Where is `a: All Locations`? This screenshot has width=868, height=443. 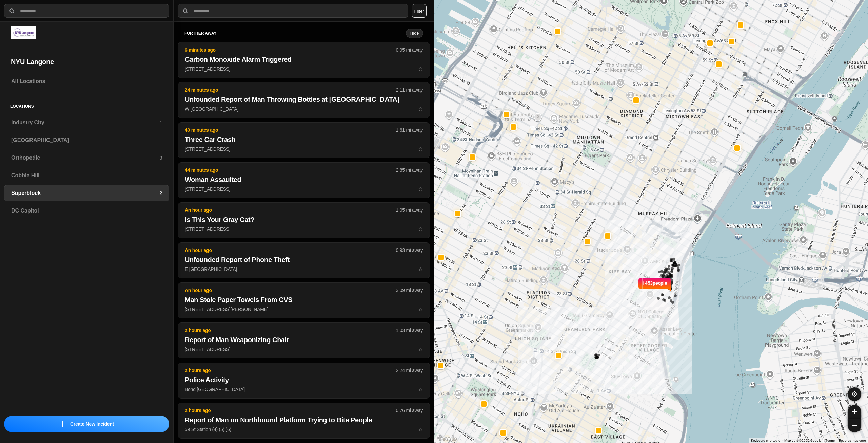 a: All Locations is located at coordinates (86, 82).